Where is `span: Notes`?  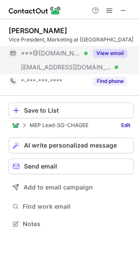 span: Notes is located at coordinates (76, 224).